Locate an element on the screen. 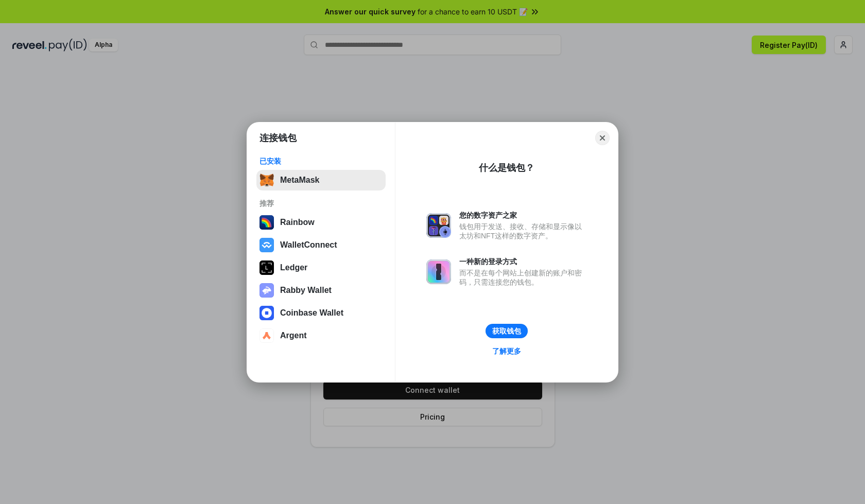  div: WalletConnect is located at coordinates (309, 245).